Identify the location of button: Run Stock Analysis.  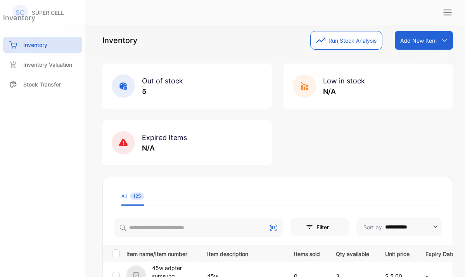
(347, 40).